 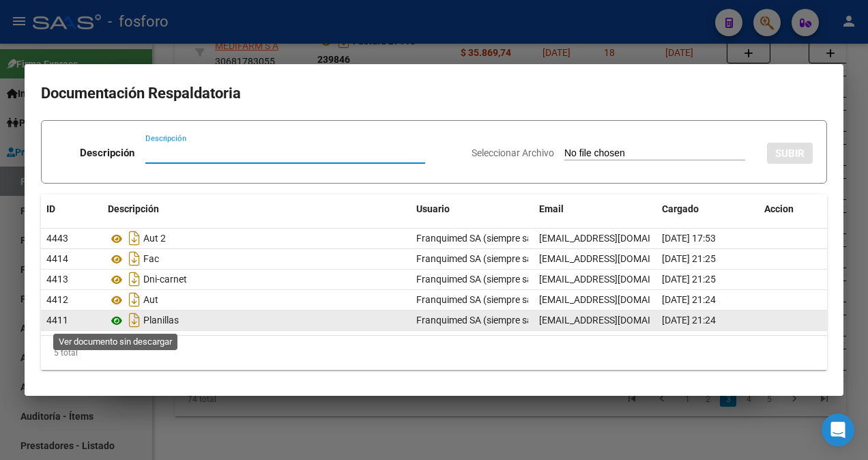 What do you see at coordinates (707, 209) in the screenshot?
I see `datatable-header-cell: Cargado` at bounding box center [707, 209].